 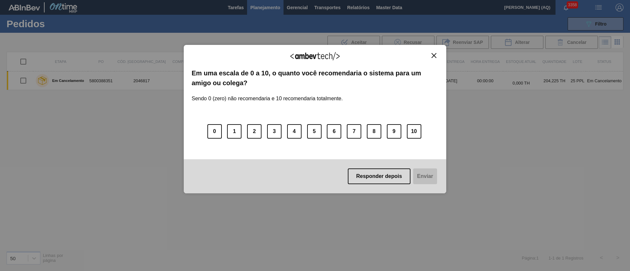 I want to click on button: 5, so click(x=314, y=132).